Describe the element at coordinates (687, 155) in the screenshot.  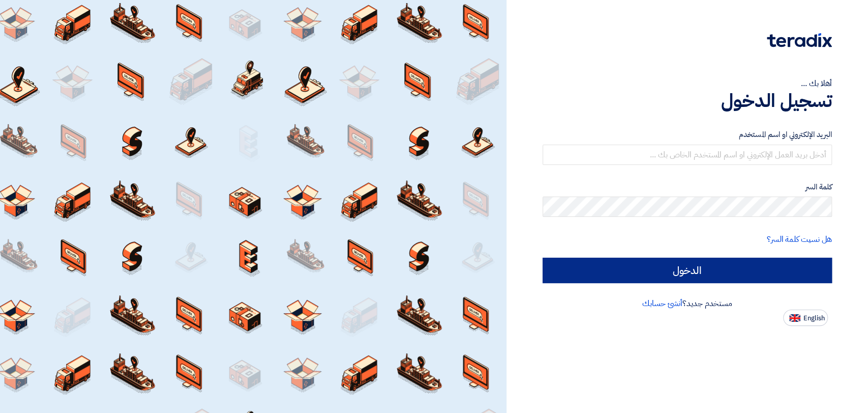
I see `input: أدخل بريد العمل الإلكتروني او اسم المستخدم الخاص بك ...` at that location.